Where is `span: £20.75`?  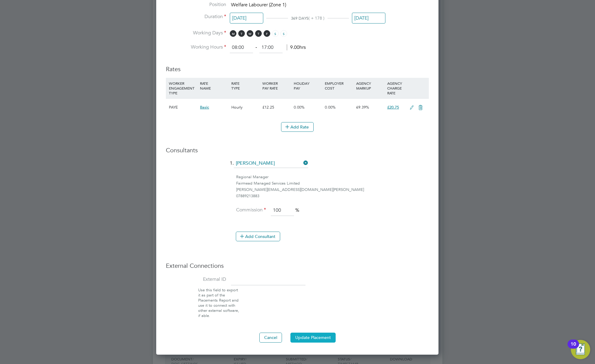 span: £20.75 is located at coordinates (393, 107).